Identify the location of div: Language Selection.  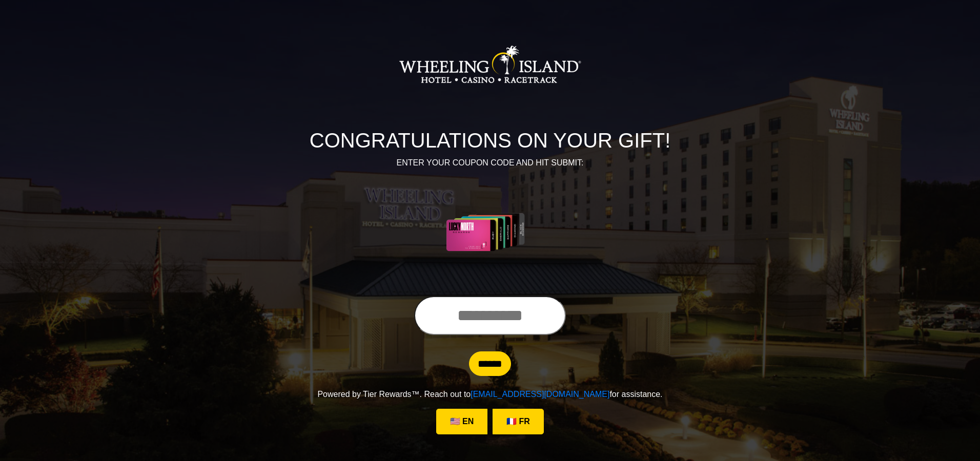
(490, 422).